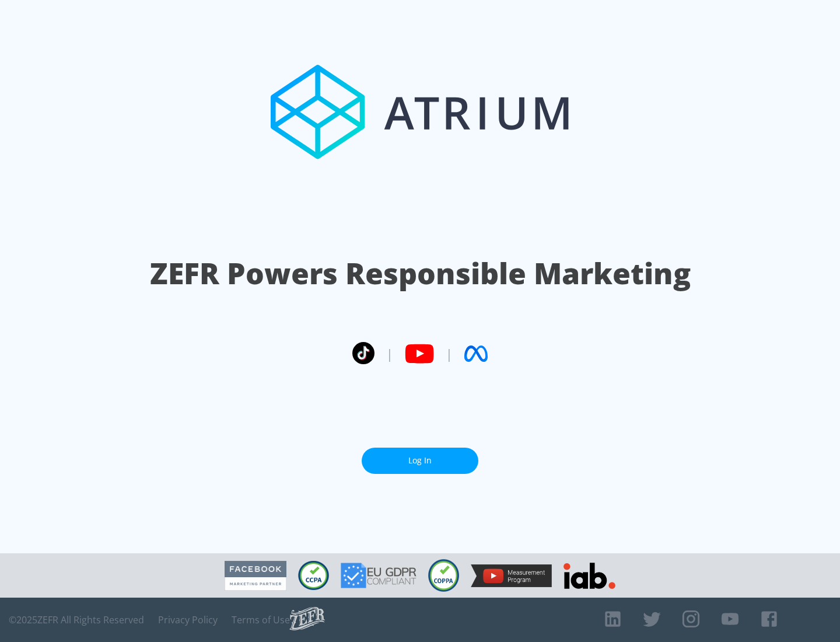 The height and width of the screenshot is (642, 840). Describe the element at coordinates (76, 620) in the screenshot. I see `span: © 2025 ZEFR All Rights Reserved` at that location.